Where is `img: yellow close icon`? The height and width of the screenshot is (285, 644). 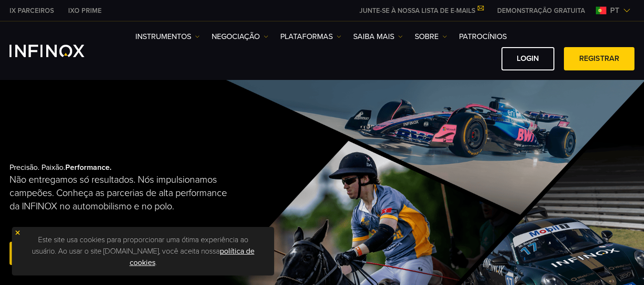 img: yellow close icon is located at coordinates (17, 232).